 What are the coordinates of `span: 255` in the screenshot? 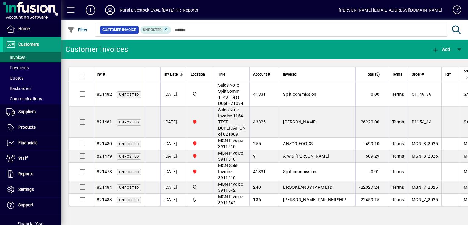 It's located at (257, 143).